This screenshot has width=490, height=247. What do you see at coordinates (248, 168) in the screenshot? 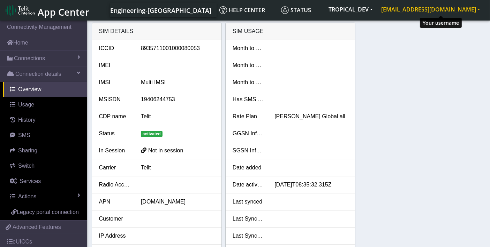
I see `div: Date added` at bounding box center [248, 168].